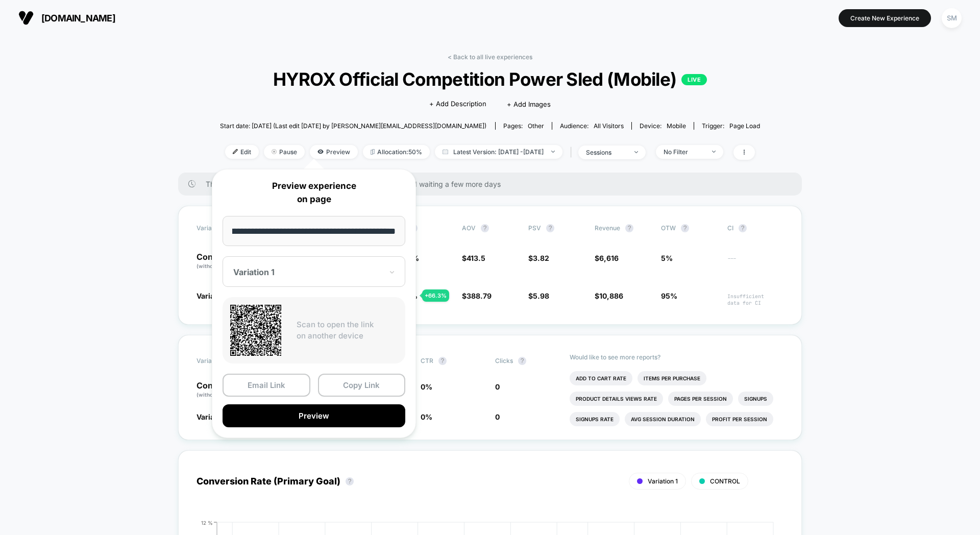  What do you see at coordinates (676, 125) in the screenshot?
I see `span: mobile` at bounding box center [676, 125].